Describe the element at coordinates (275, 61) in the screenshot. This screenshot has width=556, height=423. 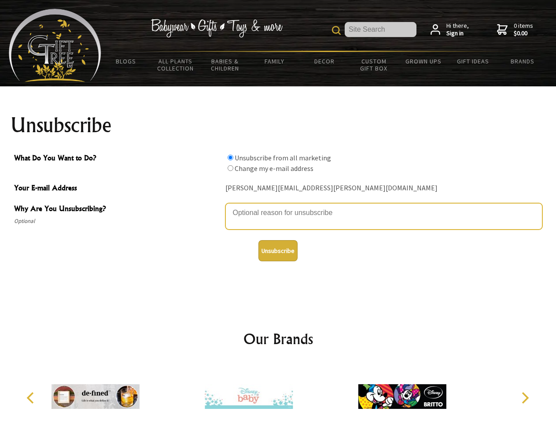
I see `a: Family` at that location.